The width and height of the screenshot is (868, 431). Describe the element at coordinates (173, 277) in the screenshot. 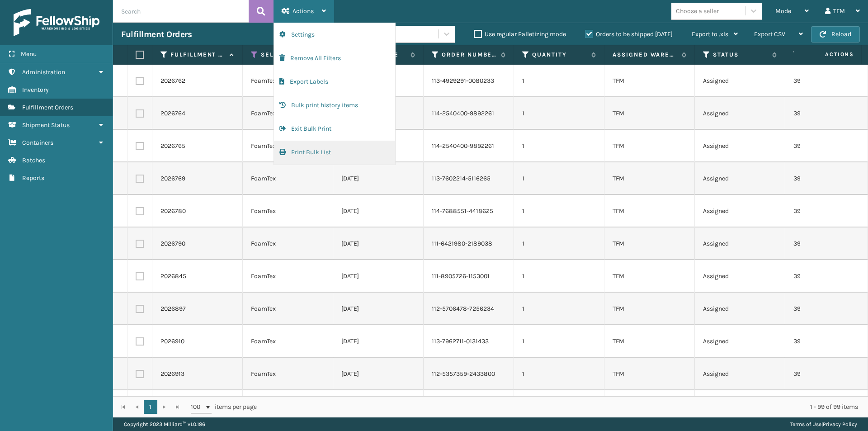

I see `a: 2026845` at that location.